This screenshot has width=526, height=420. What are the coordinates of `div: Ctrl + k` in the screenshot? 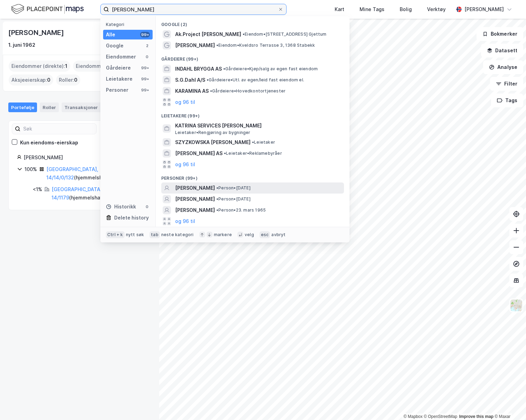 It's located at (115, 234).